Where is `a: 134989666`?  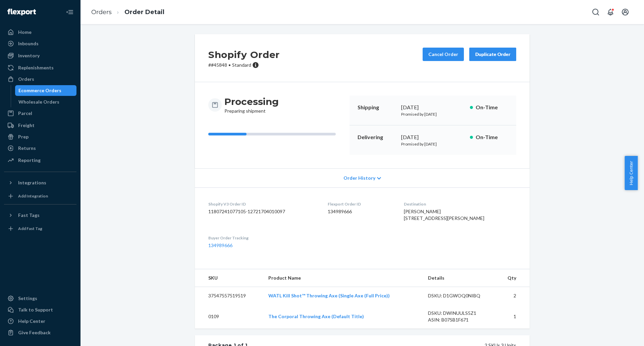 a: 134989666 is located at coordinates (220, 245).